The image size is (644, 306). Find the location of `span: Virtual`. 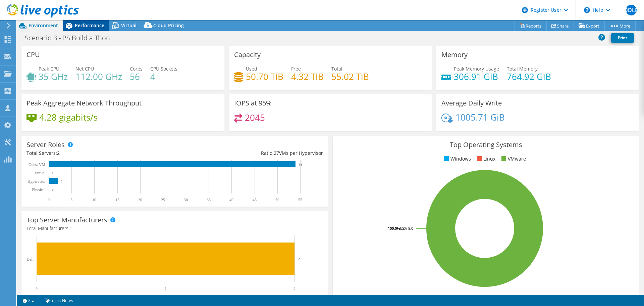

span: Virtual is located at coordinates (129, 25).